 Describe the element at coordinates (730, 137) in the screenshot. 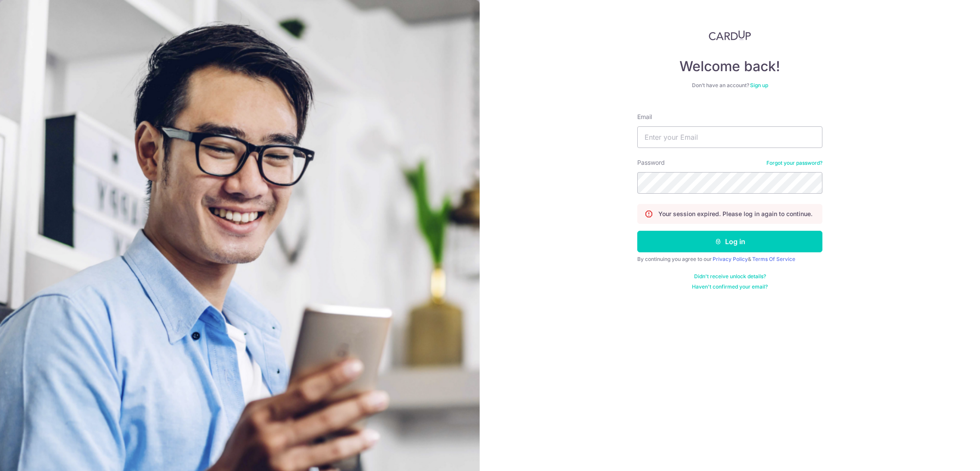

I see `input: Enter your Email` at that location.